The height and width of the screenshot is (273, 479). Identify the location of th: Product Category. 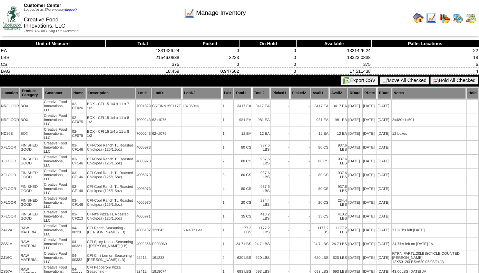
(31, 93).